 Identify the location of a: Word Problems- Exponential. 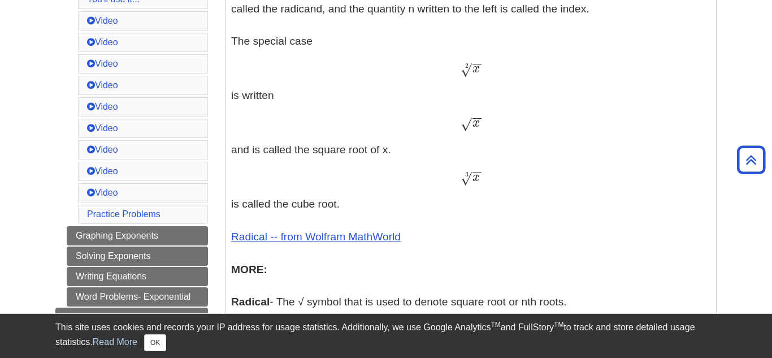
(137, 297).